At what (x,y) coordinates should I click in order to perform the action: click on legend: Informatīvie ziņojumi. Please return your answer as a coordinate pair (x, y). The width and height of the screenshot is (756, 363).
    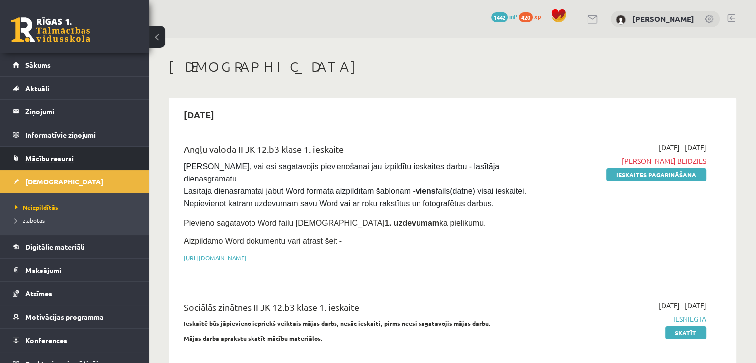
    Looking at the image, I should click on (81, 135).